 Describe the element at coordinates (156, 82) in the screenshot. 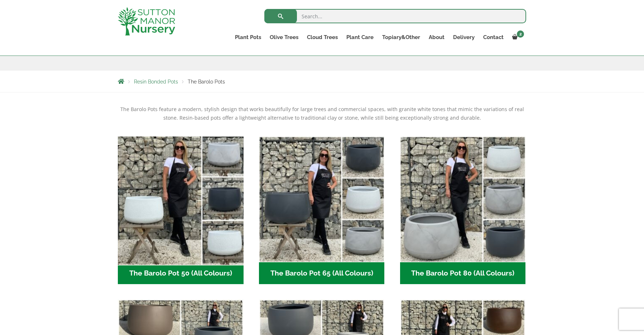

I see `span: Resin Bonded Pots` at that location.